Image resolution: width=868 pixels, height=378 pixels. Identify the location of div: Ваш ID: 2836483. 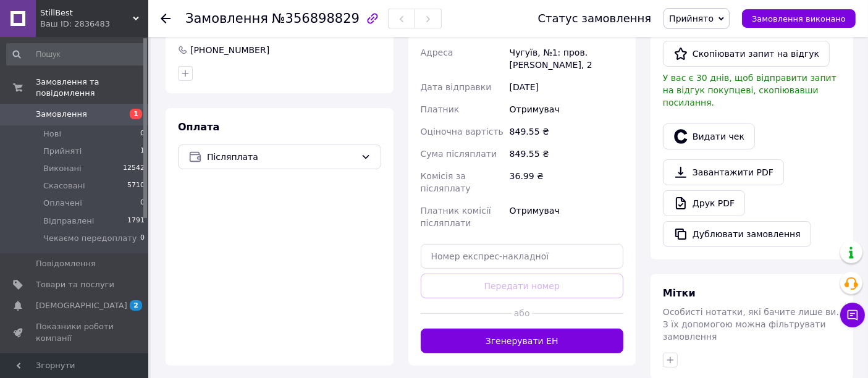
(94, 24).